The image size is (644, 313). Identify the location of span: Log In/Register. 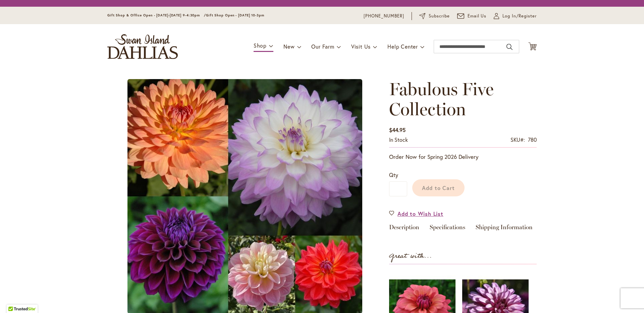
(520, 16).